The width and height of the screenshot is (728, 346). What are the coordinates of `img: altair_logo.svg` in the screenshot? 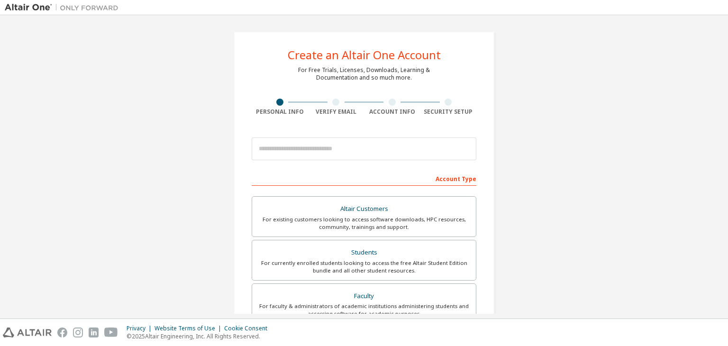 It's located at (27, 332).